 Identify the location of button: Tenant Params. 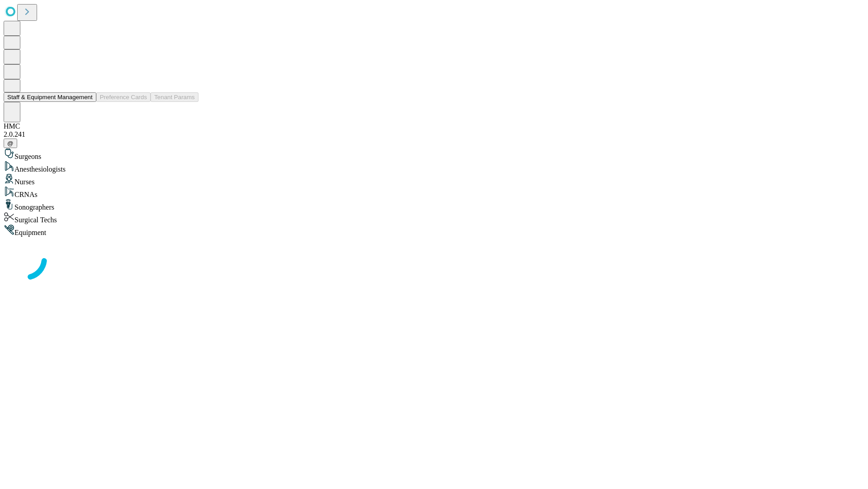
(175, 97).